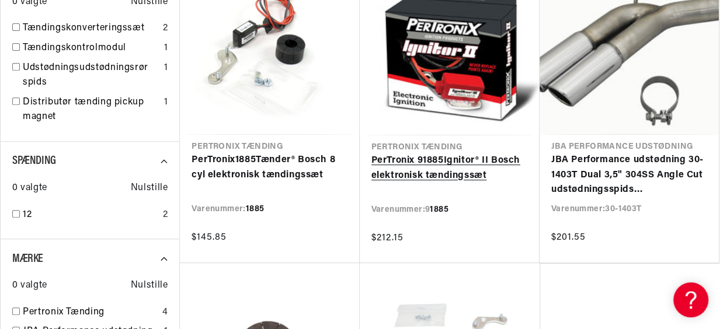 This screenshot has width=720, height=329. I want to click on a: Udstødningsudstødningsrør spids, so click(91, 75).